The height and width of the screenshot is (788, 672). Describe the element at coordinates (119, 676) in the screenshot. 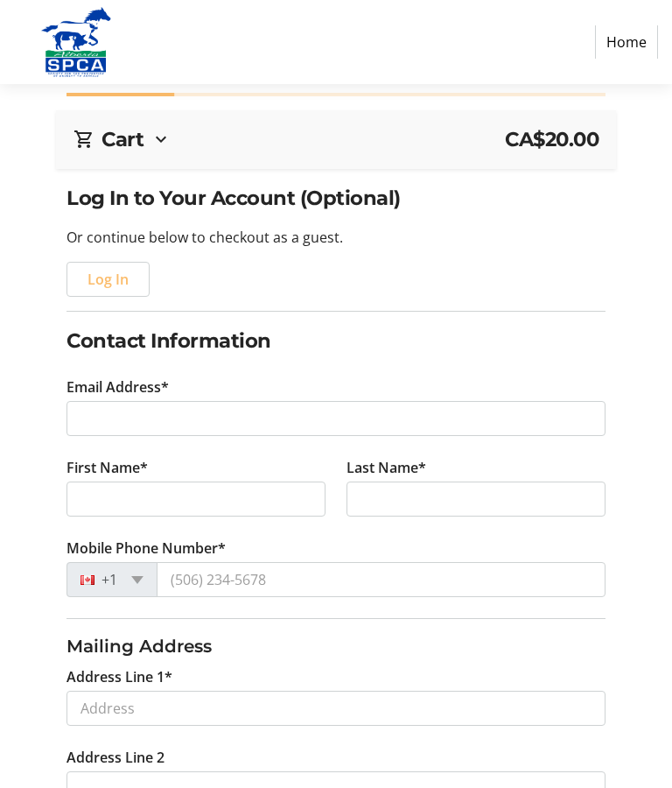

I see `label: Address Line 1*` at that location.